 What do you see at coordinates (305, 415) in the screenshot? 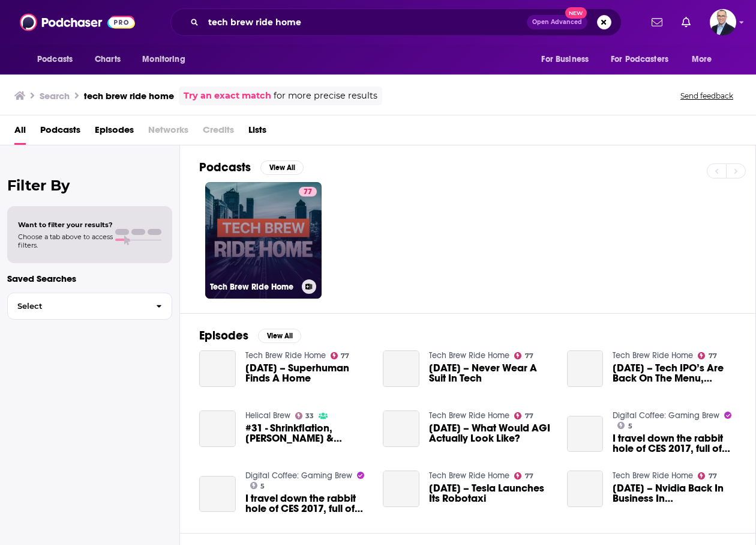
I see `a: 33` at bounding box center [305, 415].